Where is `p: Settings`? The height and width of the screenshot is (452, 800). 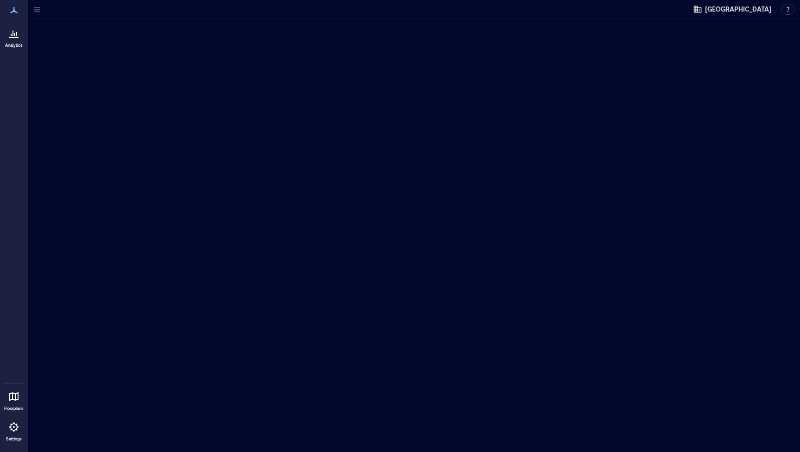
p: Settings is located at coordinates (14, 439).